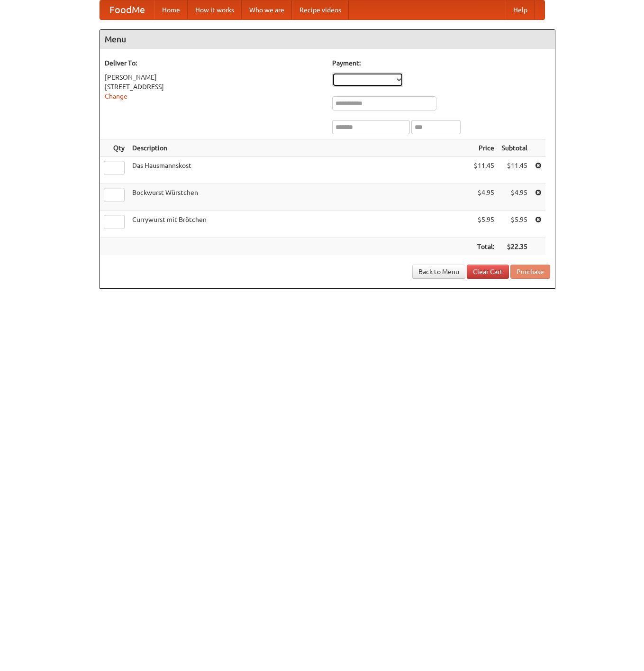 The image size is (644, 671). What do you see at coordinates (441, 63) in the screenshot?
I see `h5: Payment:` at bounding box center [441, 63].